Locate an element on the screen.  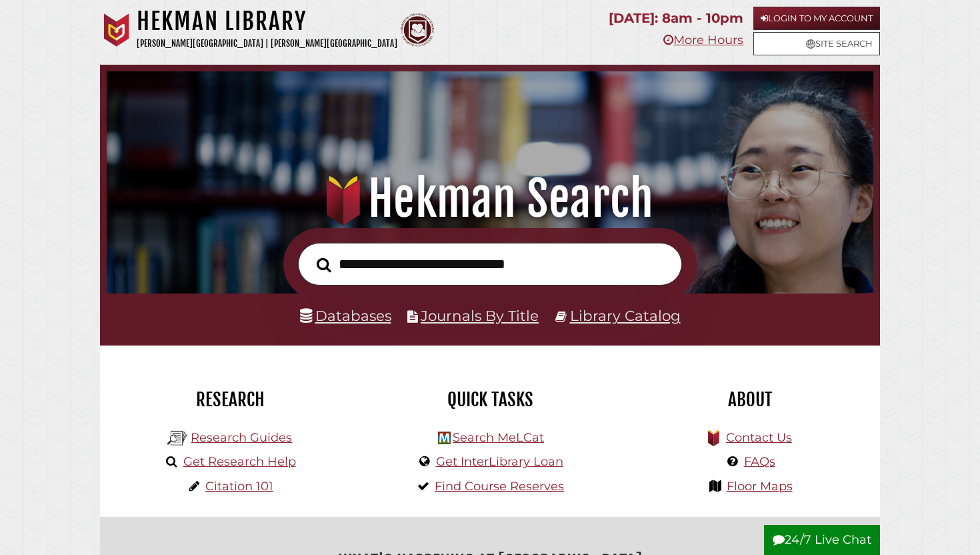
a: Databases is located at coordinates (345, 316).